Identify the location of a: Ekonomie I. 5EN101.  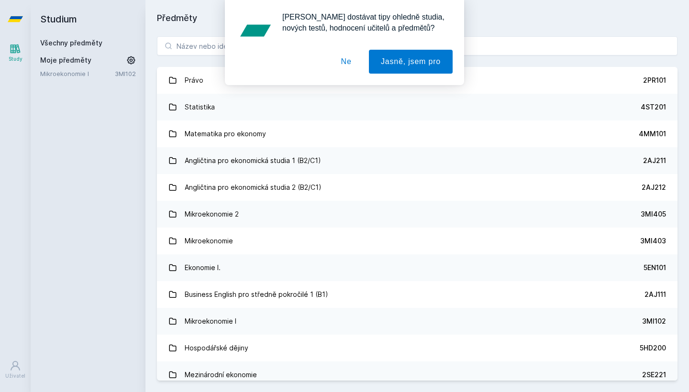
(417, 268).